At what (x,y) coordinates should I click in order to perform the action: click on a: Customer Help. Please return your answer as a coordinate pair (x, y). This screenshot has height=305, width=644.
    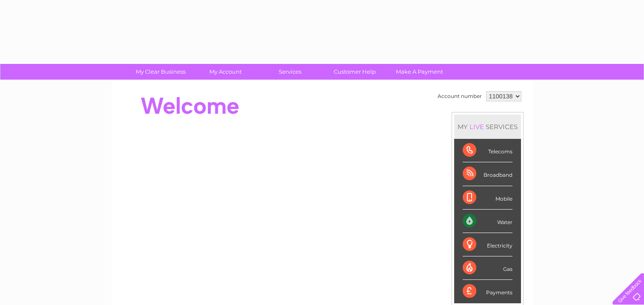
    Looking at the image, I should click on (355, 72).